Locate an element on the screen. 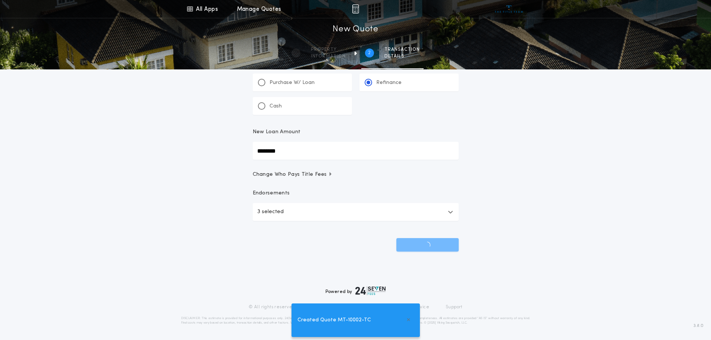 This screenshot has height=340, width=711. h2: 2 is located at coordinates (369, 53).